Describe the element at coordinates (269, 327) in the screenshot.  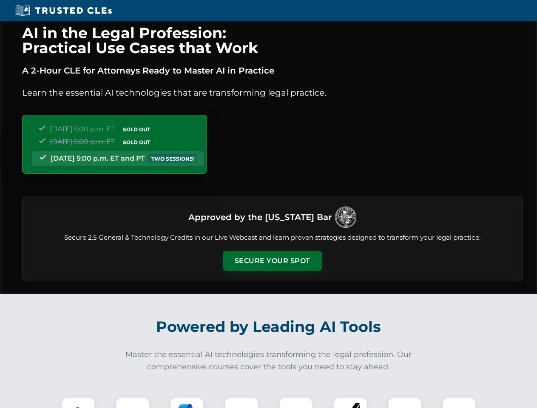
I see `h2: Powered by Leading AI Tools` at that location.